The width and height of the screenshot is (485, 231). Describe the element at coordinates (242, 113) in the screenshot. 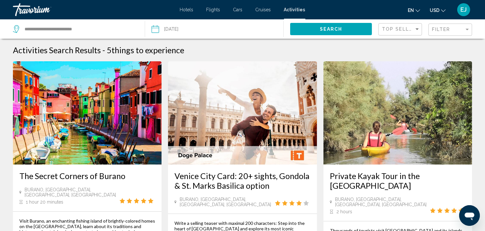

I see `img: ea.jpg` at that location.